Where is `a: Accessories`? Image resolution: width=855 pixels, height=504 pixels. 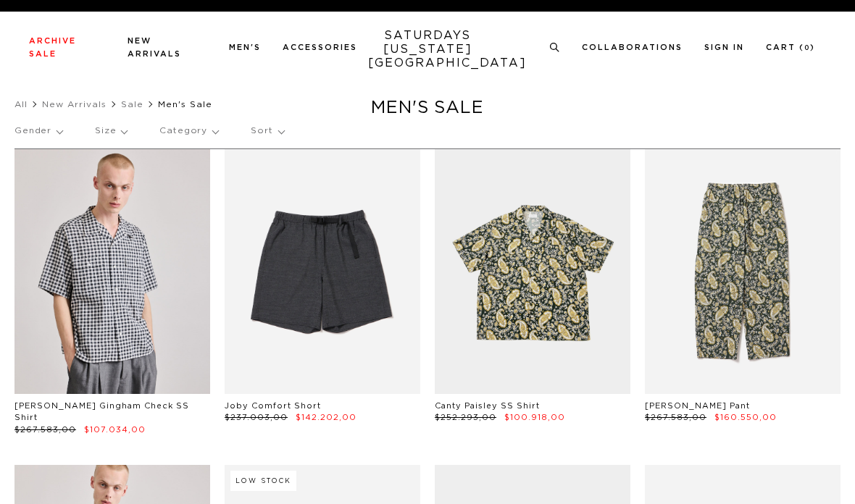 a: Accessories is located at coordinates (320, 47).